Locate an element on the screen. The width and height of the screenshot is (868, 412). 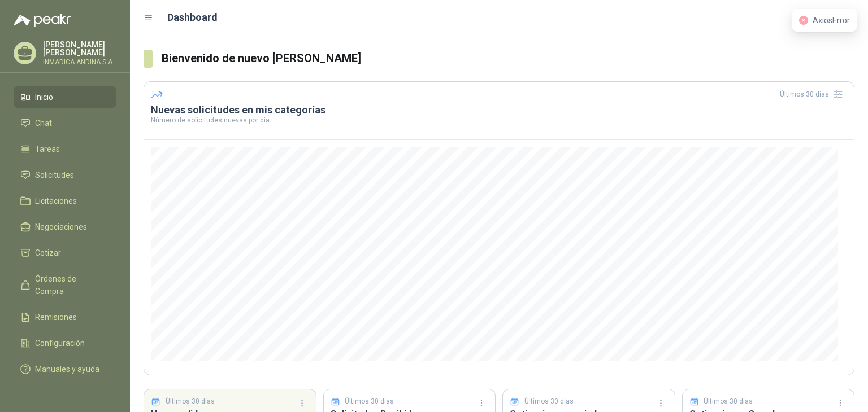
span: Configuración is located at coordinates (60, 343).